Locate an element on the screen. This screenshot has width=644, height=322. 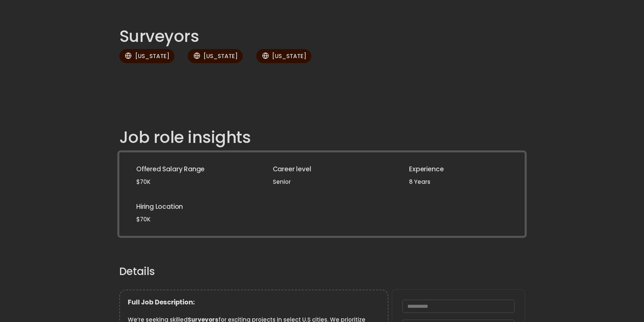
strong: Full Job Description: is located at coordinates (161, 302).